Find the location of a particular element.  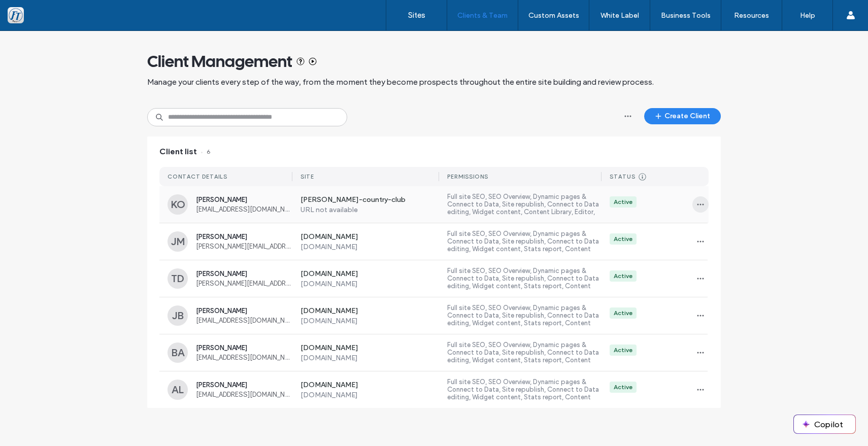

button: Copilot is located at coordinates (825, 424).